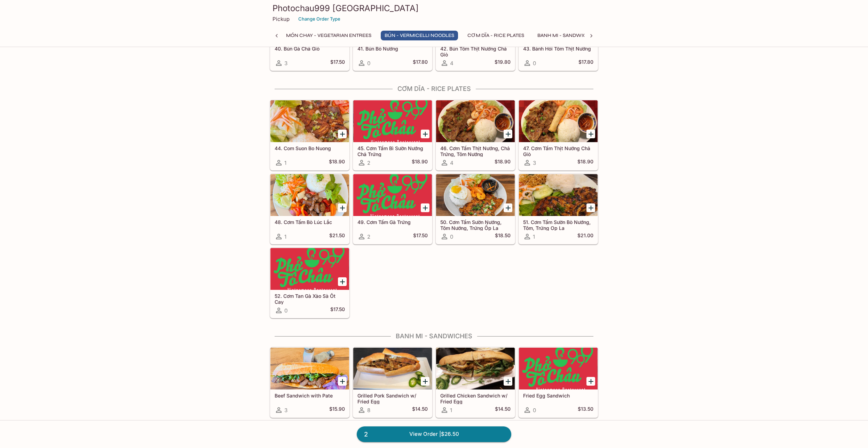 This screenshot has height=448, width=868. What do you see at coordinates (558, 195) in the screenshot?
I see `div: 51. Cơm Tấm Sườn Bò Nướng, Tôm, Trứng Op La` at bounding box center [558, 195].